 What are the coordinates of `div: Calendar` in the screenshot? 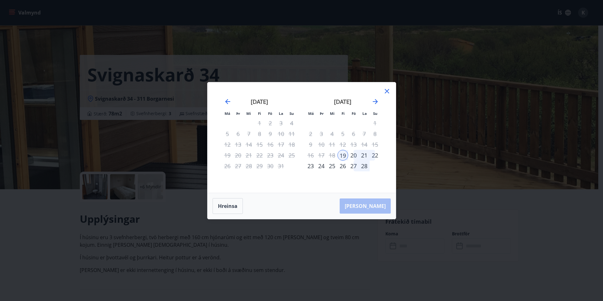 It's located at (302, 138).